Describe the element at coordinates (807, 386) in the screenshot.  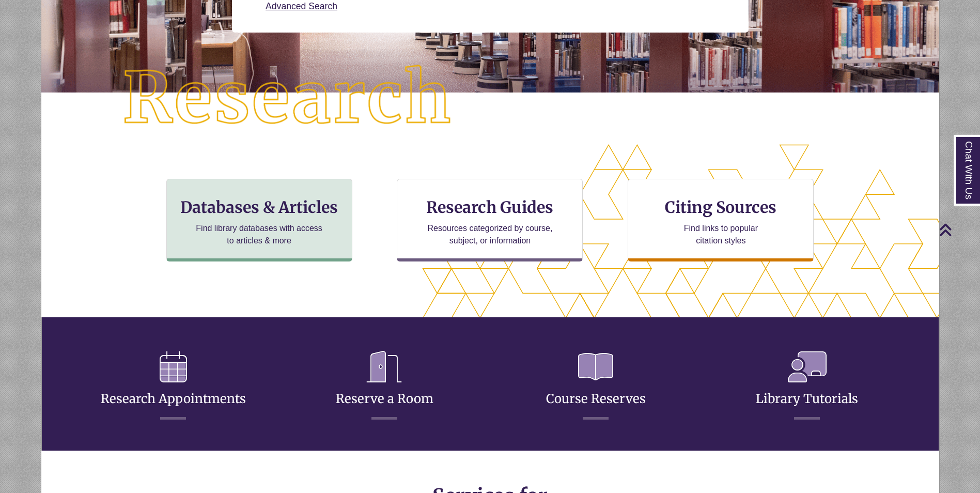
I see `a: Library Tutorials` at that location.